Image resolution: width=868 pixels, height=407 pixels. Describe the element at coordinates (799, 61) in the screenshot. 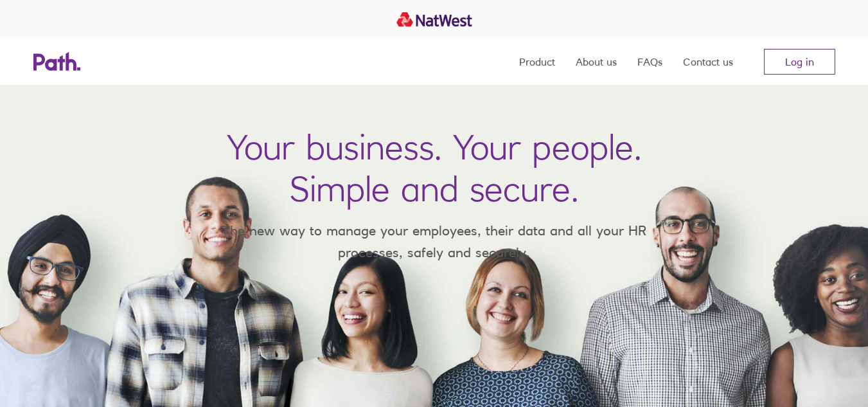

I see `a: Log in` at that location.